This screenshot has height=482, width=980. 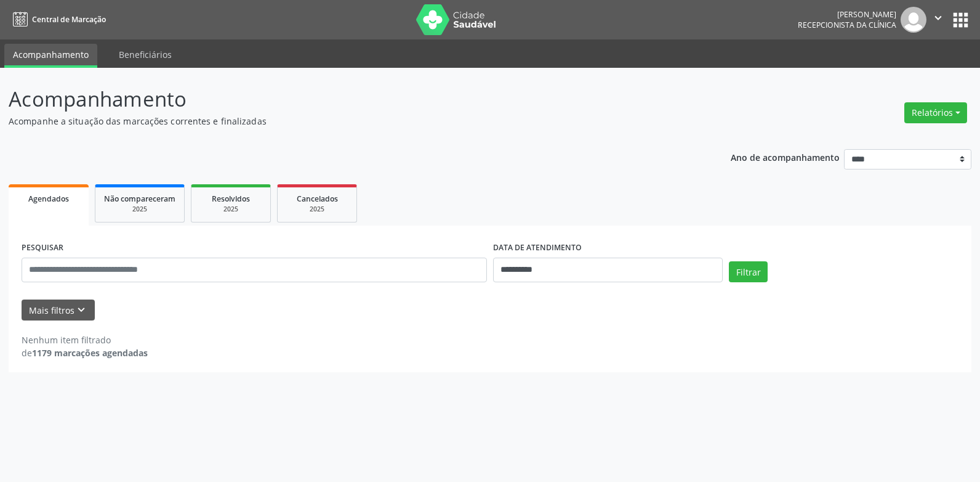 What do you see at coordinates (43, 247) in the screenshot?
I see `label: PESQUISAR` at bounding box center [43, 247].